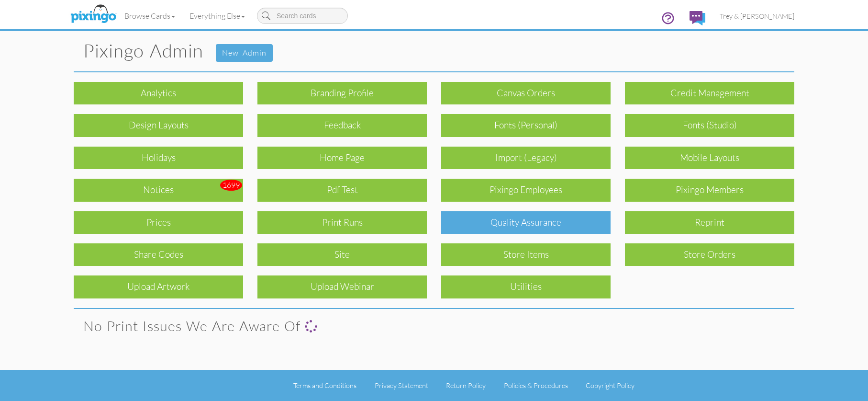  I want to click on div: Store Orders, so click(710, 254).